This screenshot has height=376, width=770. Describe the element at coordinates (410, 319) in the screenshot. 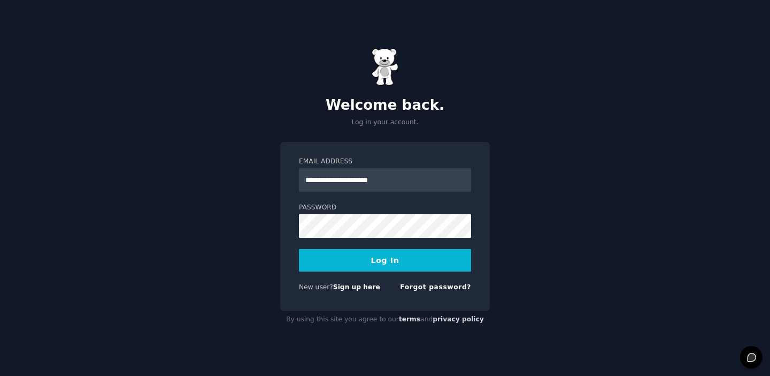

I see `a: terms` at that location.